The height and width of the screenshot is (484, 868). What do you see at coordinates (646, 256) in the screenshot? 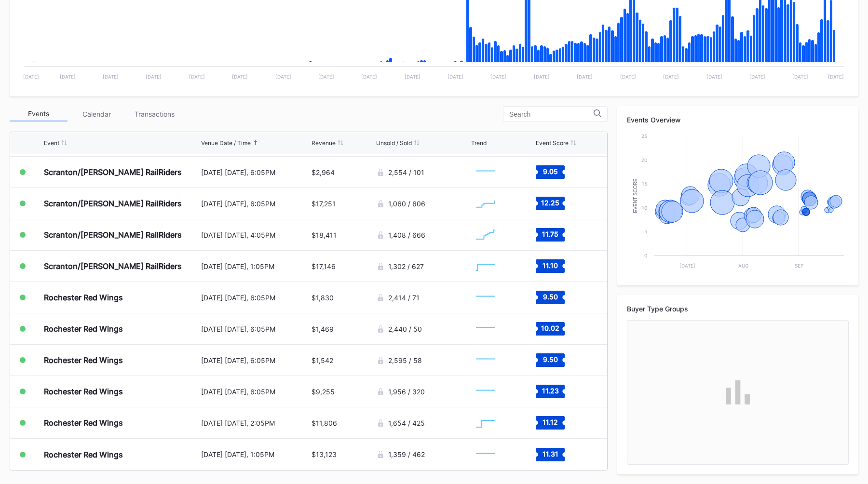
I see `text: 0` at bounding box center [646, 256].